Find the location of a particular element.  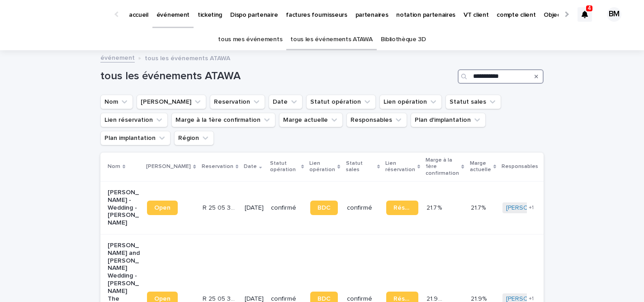

a: événement is located at coordinates (118, 57).